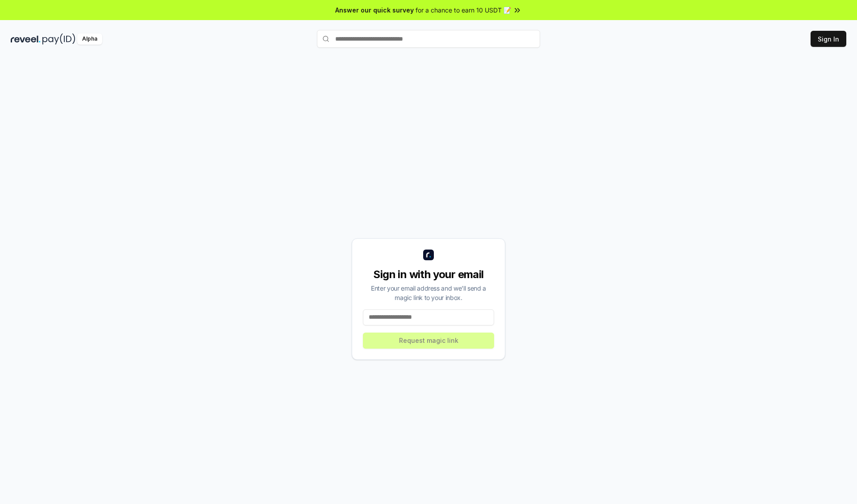  What do you see at coordinates (25, 39) in the screenshot?
I see `img: reveel_dark` at bounding box center [25, 39].